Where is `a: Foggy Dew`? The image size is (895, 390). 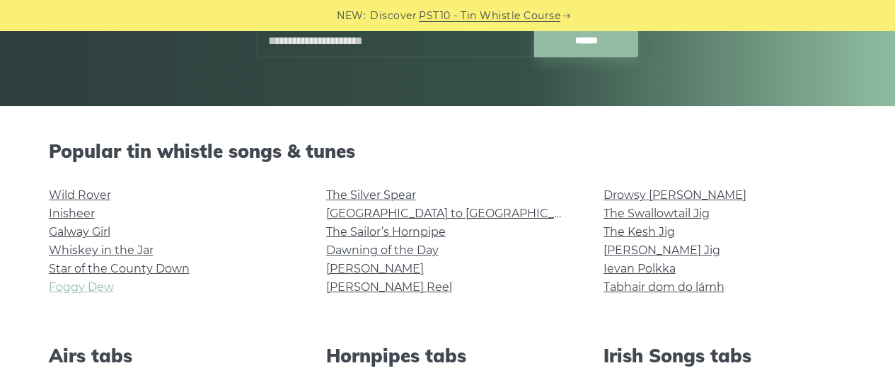 a: Foggy Dew is located at coordinates (81, 287).